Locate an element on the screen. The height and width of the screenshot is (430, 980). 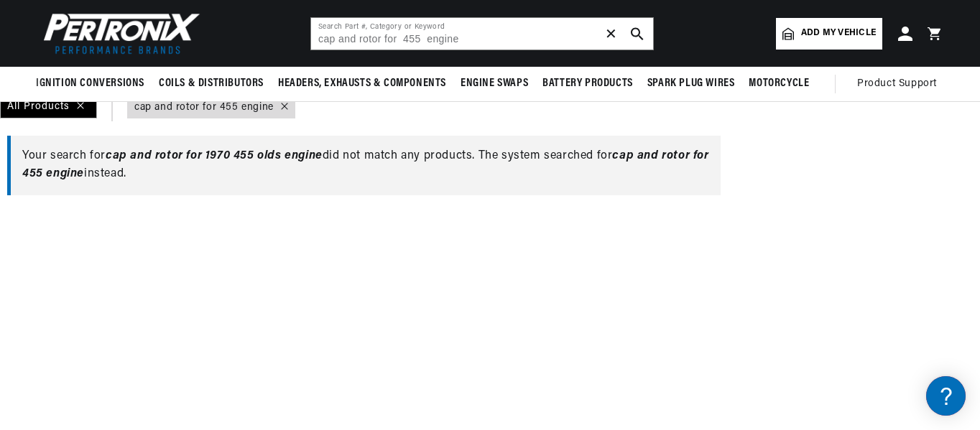
summary: Ignition Conversions is located at coordinates (93, 83).